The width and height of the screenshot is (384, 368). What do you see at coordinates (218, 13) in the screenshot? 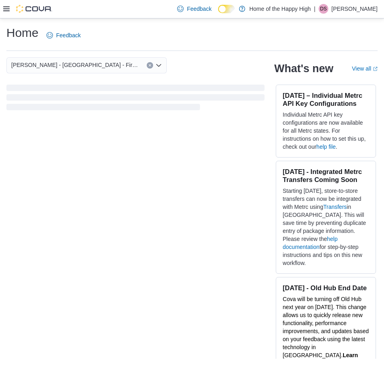
I see `span: Dark Mode` at bounding box center [218, 13].